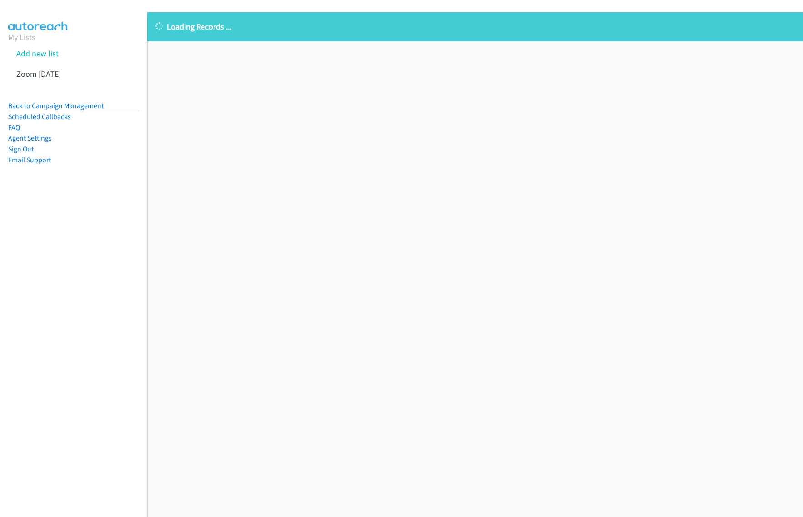  What do you see at coordinates (14, 127) in the screenshot?
I see `a: FAQ` at bounding box center [14, 127].